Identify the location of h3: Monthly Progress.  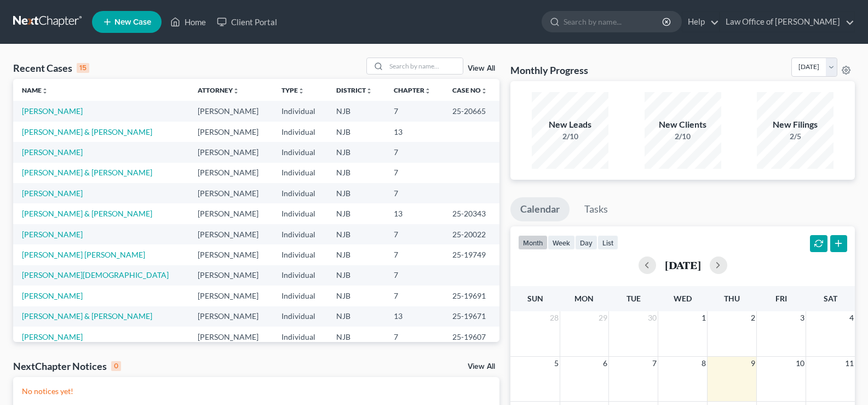
(550, 70).